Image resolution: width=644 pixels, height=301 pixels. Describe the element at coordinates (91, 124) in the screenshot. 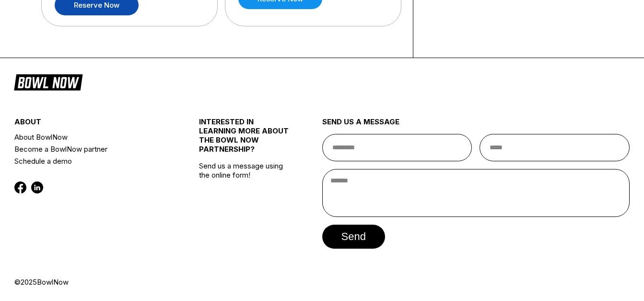

I see `div: about` at that location.